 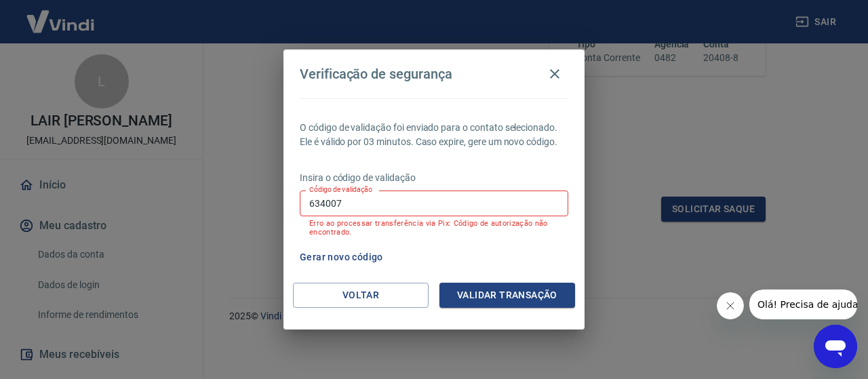 I want to click on button: Voltar, so click(x=361, y=296).